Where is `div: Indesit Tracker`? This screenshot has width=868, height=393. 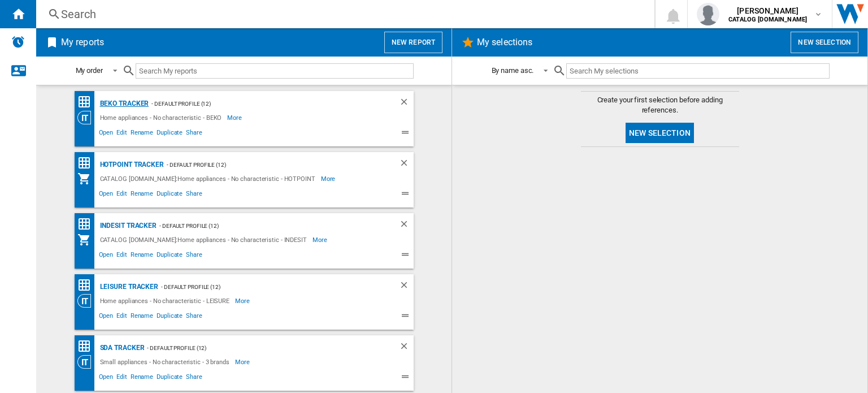 div: Indesit Tracker is located at coordinates (128, 226).